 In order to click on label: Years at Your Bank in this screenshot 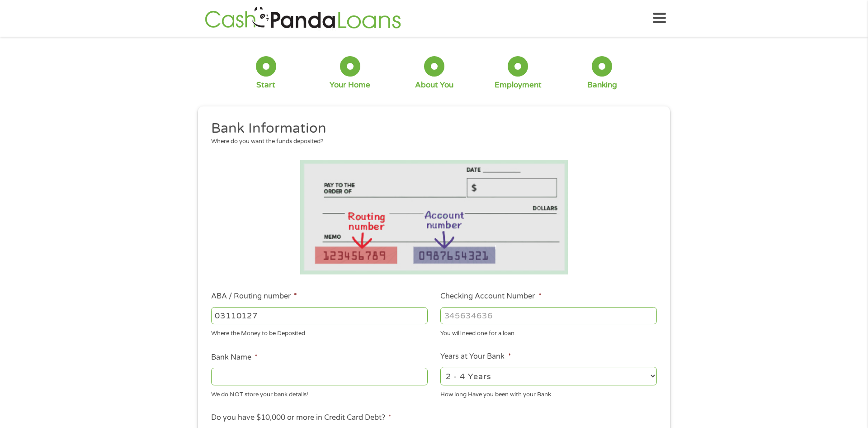, I will do `click(475, 356)`.